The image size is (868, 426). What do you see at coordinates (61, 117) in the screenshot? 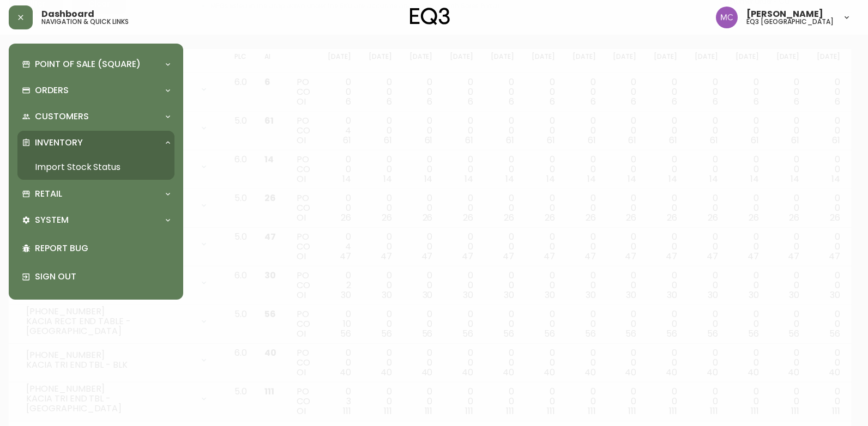
I see `p: Customers` at bounding box center [61, 117].